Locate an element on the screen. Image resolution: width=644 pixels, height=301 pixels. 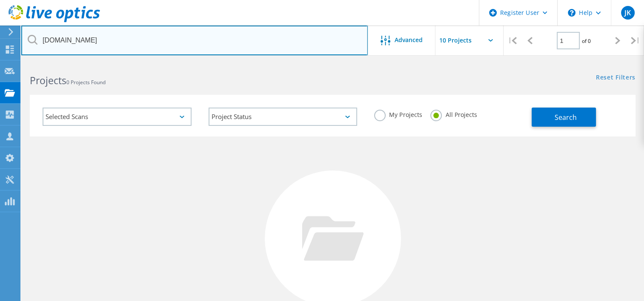
span: Advanced is located at coordinates (409, 40).